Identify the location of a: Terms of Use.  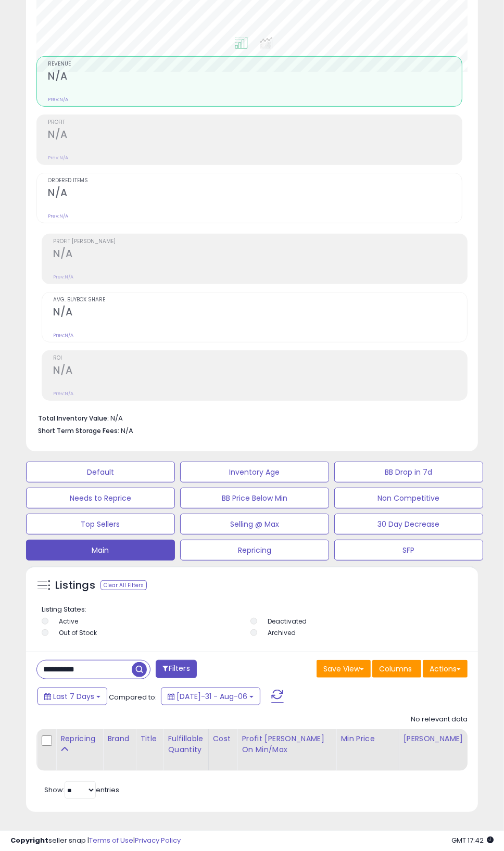
(111, 840).